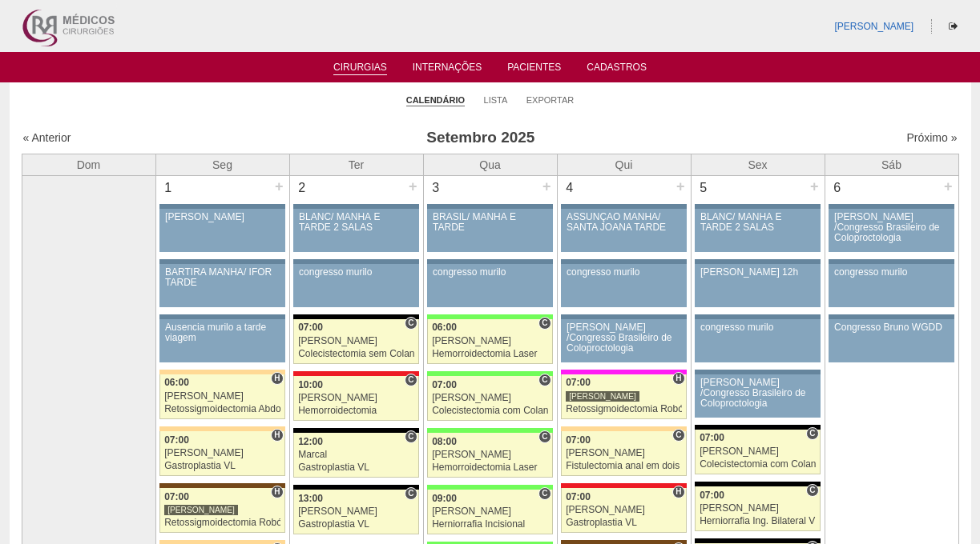  What do you see at coordinates (757, 164) in the screenshot?
I see `th: Sex` at bounding box center [757, 164].